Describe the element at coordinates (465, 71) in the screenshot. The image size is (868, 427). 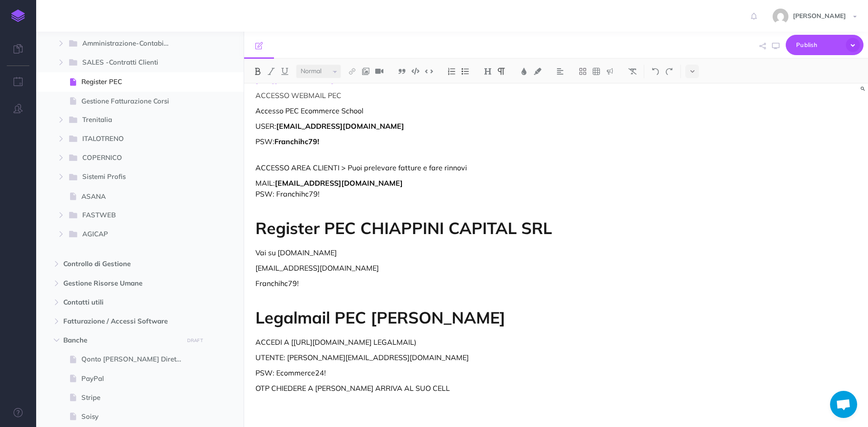
I see `img: Unordered list button` at that location.